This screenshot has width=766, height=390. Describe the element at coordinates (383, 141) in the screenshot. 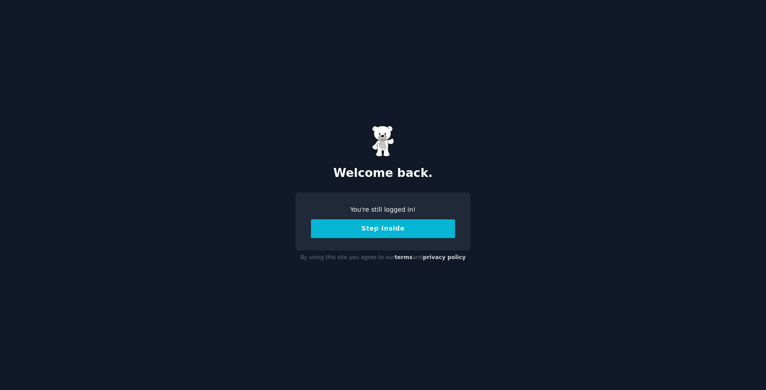

I see `img: Gummy Bear` at that location.